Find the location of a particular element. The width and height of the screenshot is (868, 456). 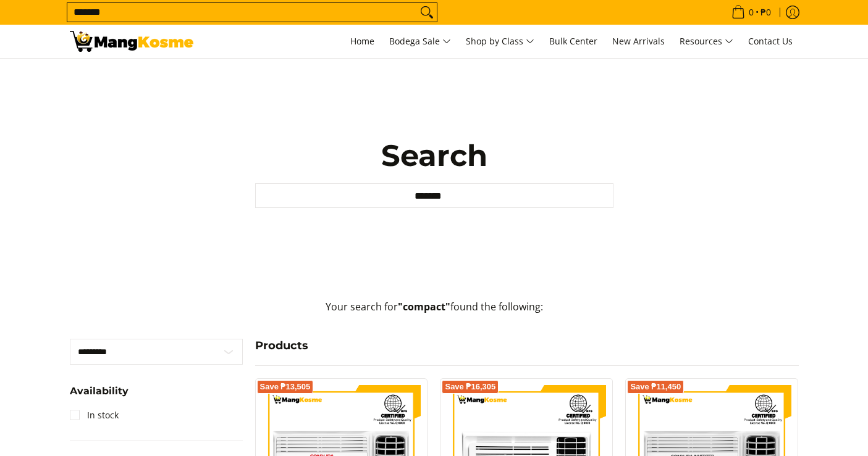

span: 0 is located at coordinates (751, 12).